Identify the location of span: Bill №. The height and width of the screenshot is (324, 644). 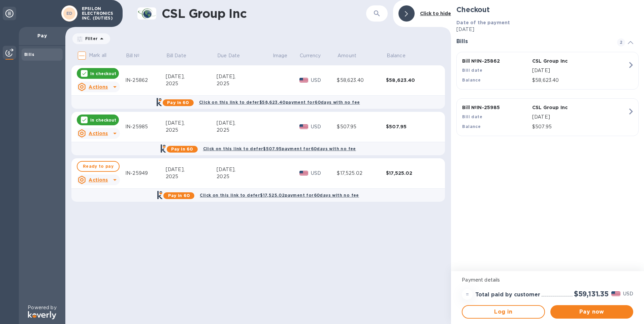
(137, 56).